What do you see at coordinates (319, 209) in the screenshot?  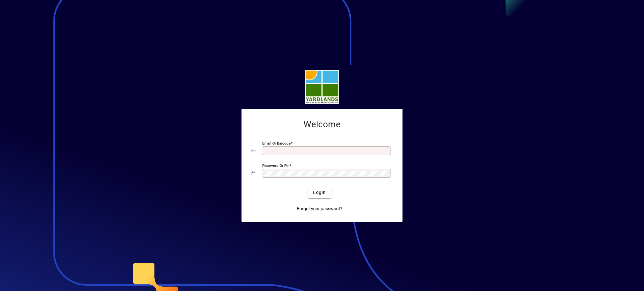 I see `a: Forgot your password?` at bounding box center [319, 209].